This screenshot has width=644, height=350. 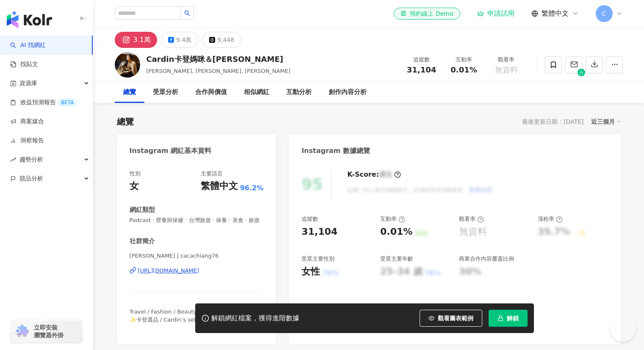 I want to click on button: 解鎖, so click(x=508, y=318).